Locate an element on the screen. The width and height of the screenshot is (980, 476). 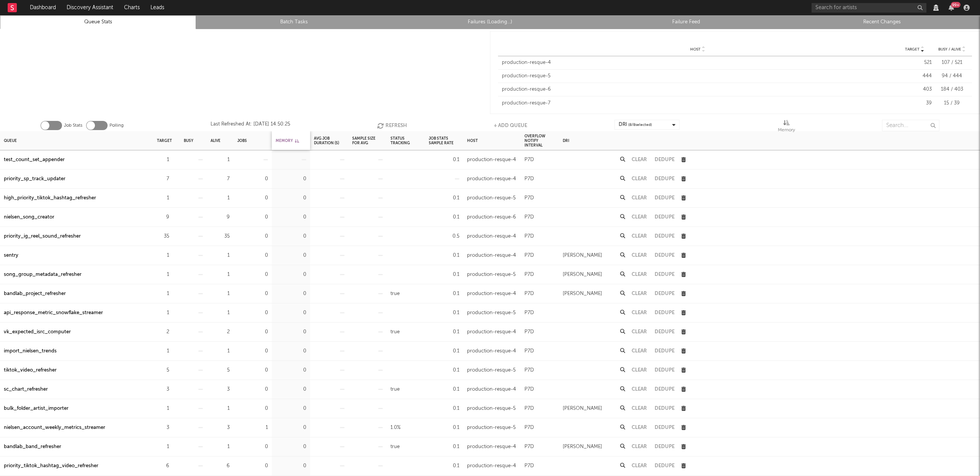
div: api_response_metric_snowflake_streamer is located at coordinates (53, 313).